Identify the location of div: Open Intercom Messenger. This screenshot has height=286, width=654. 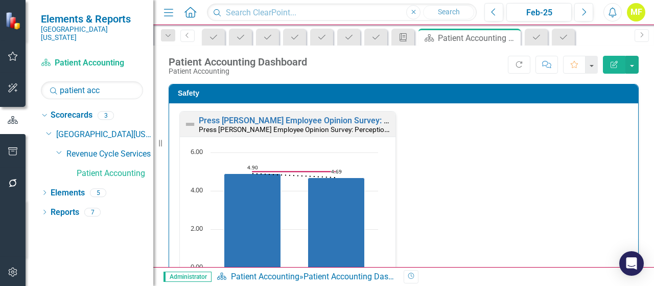
(632, 263).